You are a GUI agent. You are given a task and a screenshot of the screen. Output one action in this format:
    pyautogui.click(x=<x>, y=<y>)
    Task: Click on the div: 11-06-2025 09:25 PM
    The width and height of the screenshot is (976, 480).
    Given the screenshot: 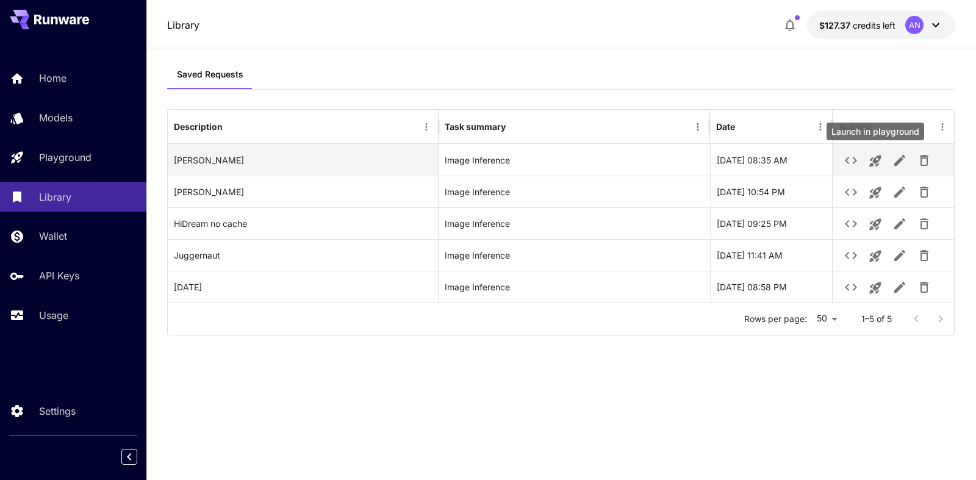 What is the action you would take?
    pyautogui.click(x=771, y=223)
    